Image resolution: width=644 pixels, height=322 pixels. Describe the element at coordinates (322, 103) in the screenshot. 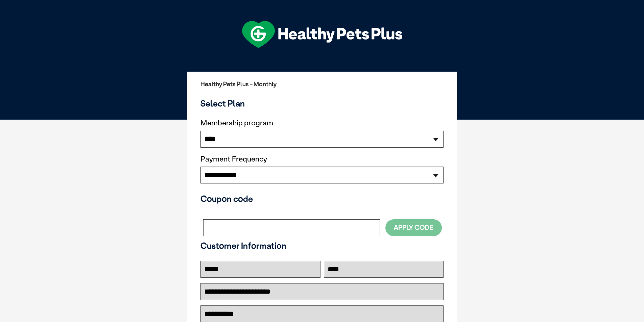

I see `h3: Select Plan` at that location.